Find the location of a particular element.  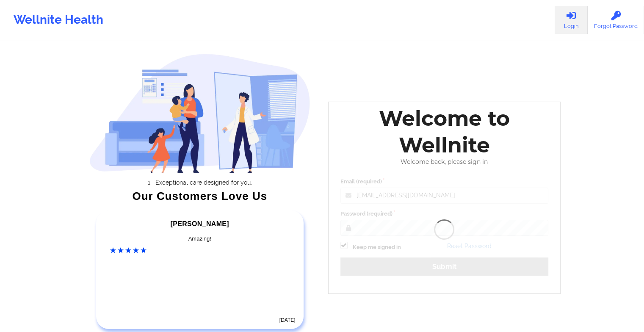

img: wellnite-auth-hero_200.c722682e.png is located at coordinates (200, 113).